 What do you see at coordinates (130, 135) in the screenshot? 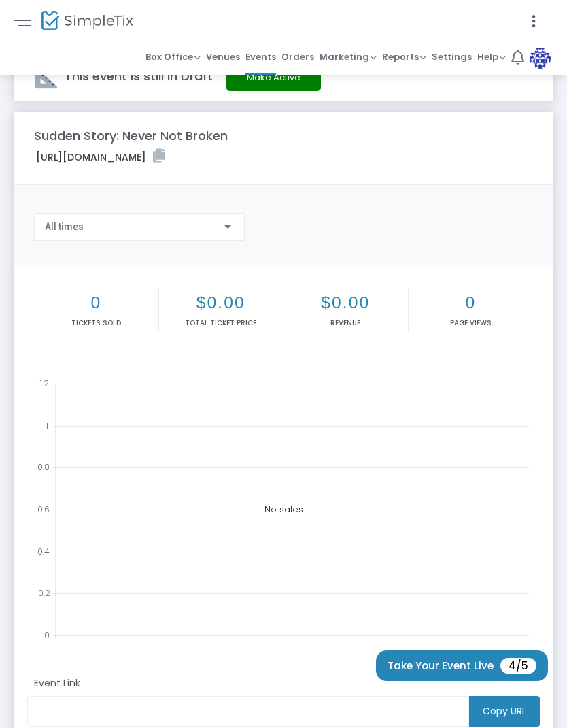
I see `m-panel-title: Sudden Story: Never Not Broken` at bounding box center [130, 135].